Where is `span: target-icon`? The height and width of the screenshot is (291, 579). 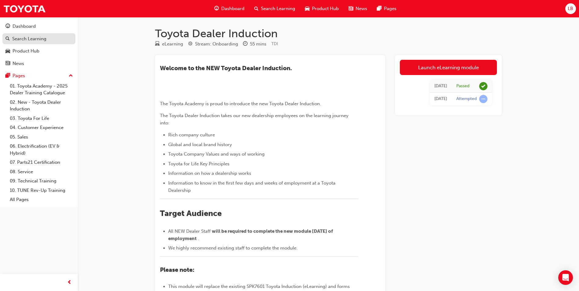
span: target-icon is located at coordinates (190, 44).